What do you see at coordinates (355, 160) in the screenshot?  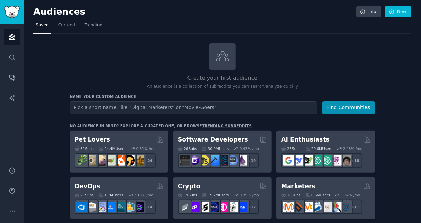 I see `div: + 18` at bounding box center [355, 160].